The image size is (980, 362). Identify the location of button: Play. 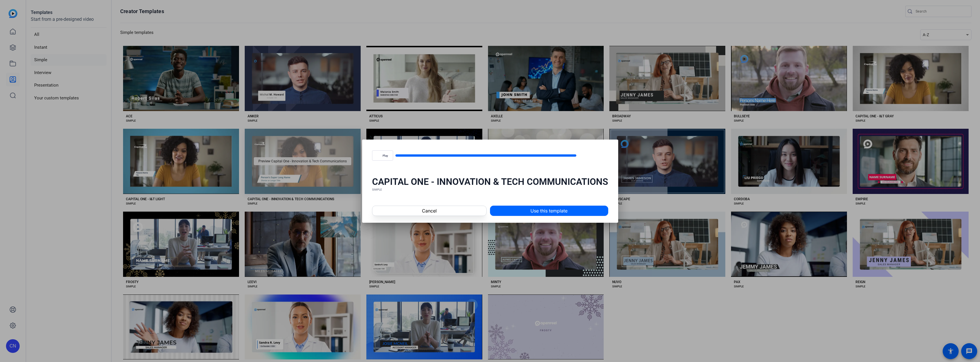
(383, 156).